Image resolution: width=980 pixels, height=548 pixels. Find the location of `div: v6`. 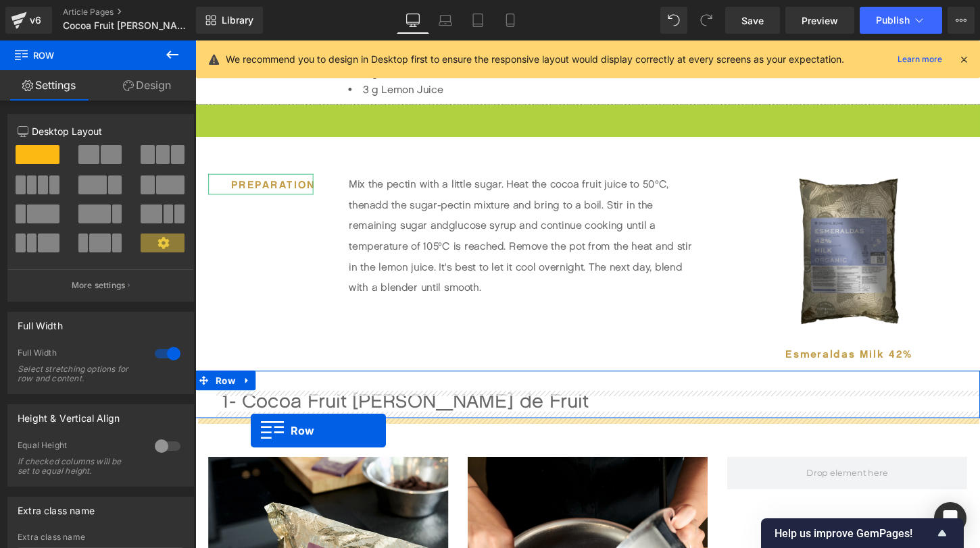

div: v6 is located at coordinates (35, 20).